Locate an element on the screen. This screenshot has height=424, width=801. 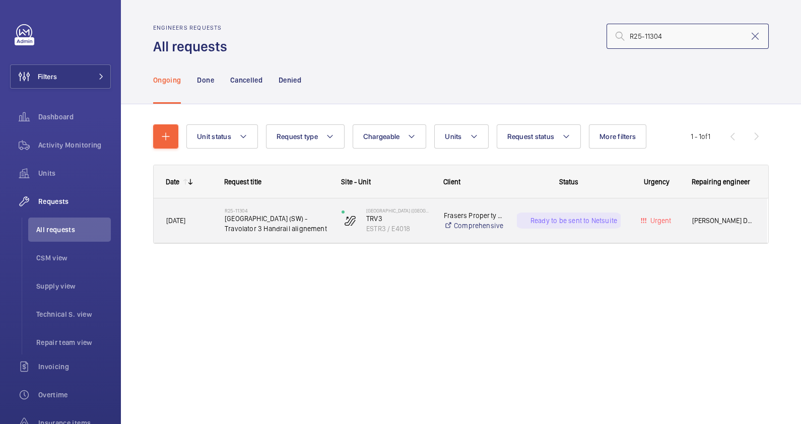
span: of is located at coordinates (704, 137).